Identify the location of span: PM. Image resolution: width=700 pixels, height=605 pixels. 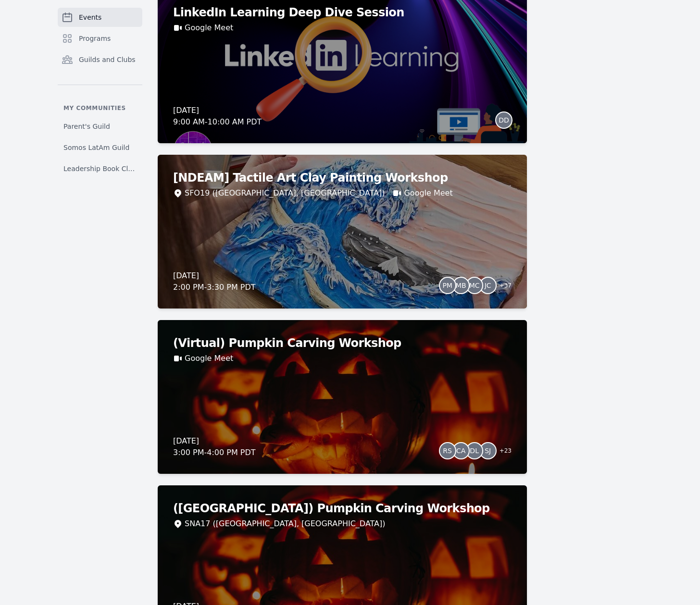
(447, 285).